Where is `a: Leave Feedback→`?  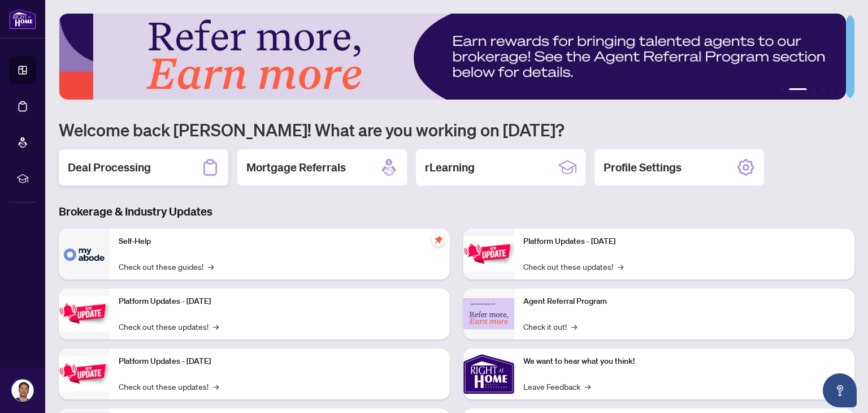
a: Leave Feedback→ is located at coordinates (557, 386).